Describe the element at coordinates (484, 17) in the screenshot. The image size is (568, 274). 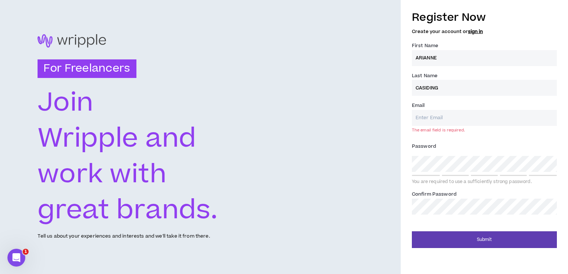
I see `h3: Register Now` at that location.